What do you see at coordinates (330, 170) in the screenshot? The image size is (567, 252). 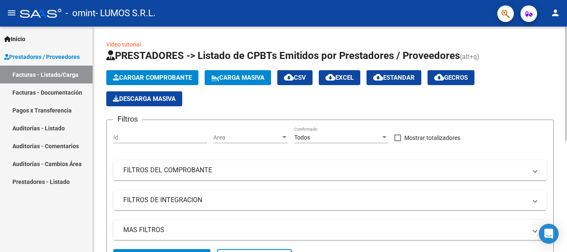 I see `mat-expansion-panel-header: FILTROS DEL COMPROBANTE` at bounding box center [330, 170].